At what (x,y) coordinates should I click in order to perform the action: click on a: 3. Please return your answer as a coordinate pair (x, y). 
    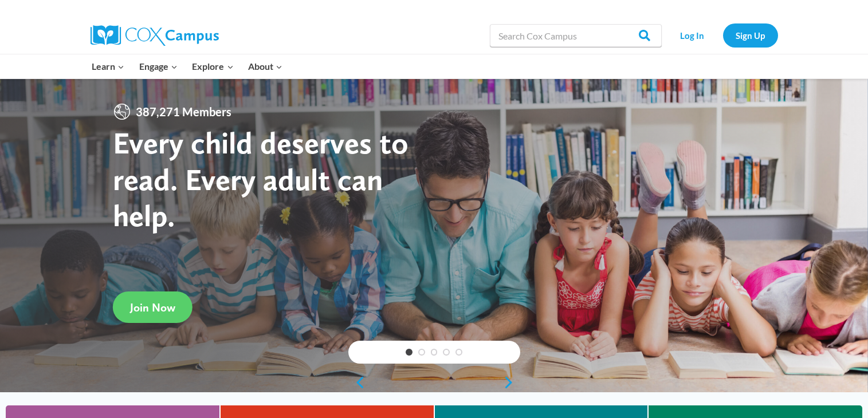
    Looking at the image, I should click on (434, 352).